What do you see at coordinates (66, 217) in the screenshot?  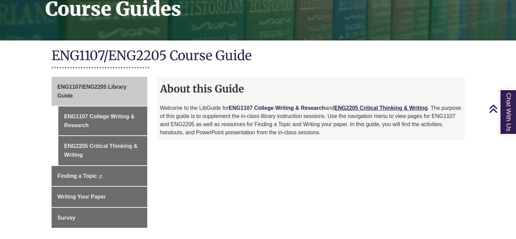 I see `span: Survey` at bounding box center [66, 217].